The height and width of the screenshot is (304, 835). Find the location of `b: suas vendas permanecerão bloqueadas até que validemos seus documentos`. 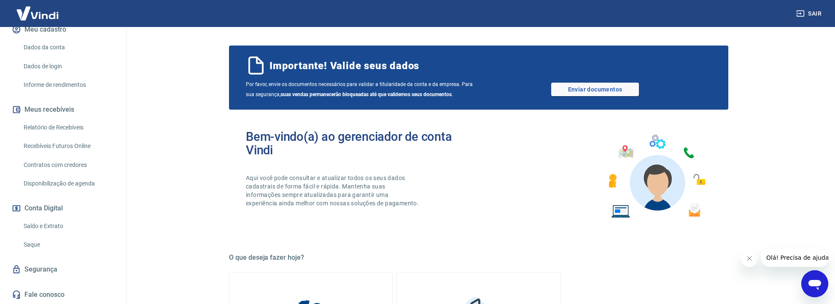

b: suas vendas permanecerão bloqueadas até que validemos seus documentos is located at coordinates (366, 94).